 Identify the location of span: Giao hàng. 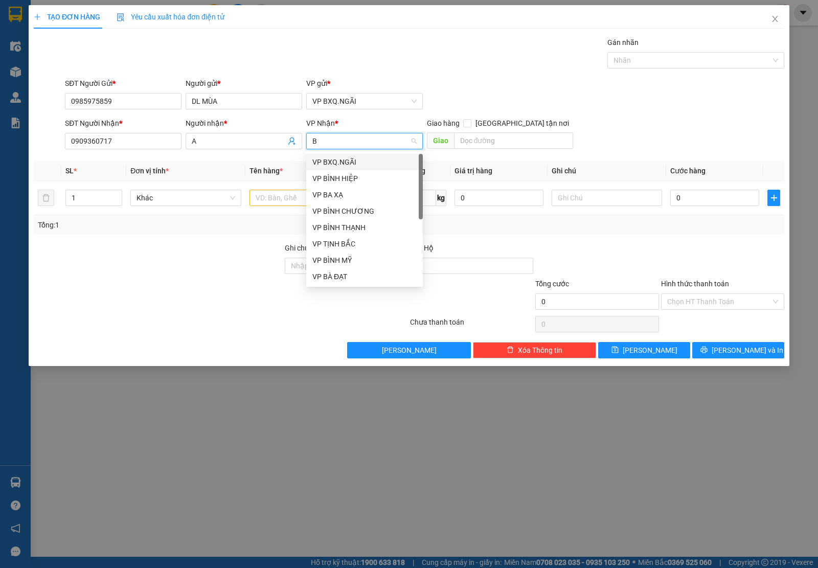
(444, 123).